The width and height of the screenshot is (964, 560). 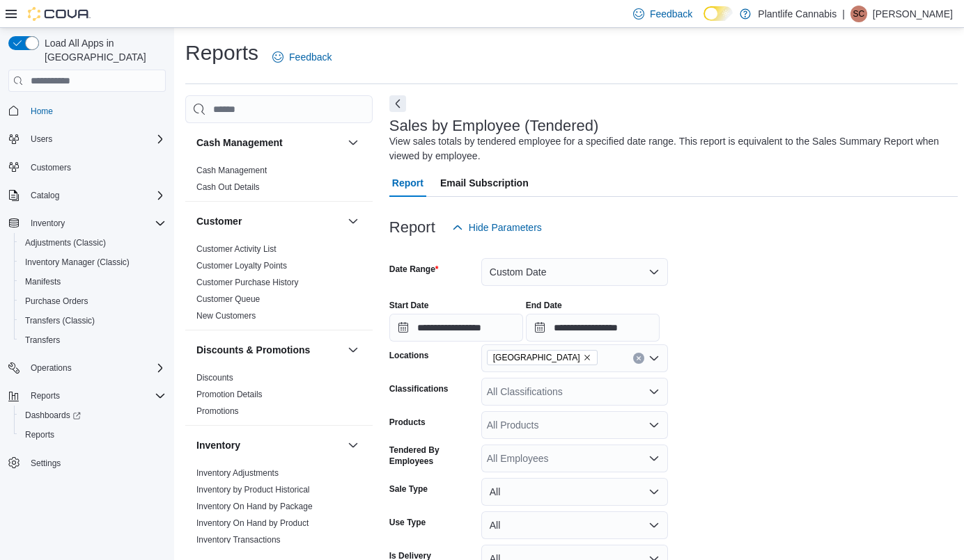 I want to click on p: Plantlife Cannabis, so click(x=797, y=14).